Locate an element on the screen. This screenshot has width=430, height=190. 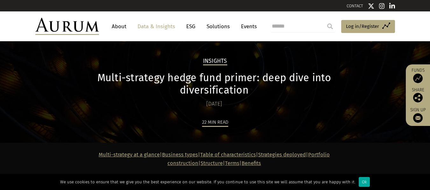
h1: Multi-strategy hedge fund primer: deep dive into diversification is located at coordinates (214, 84).